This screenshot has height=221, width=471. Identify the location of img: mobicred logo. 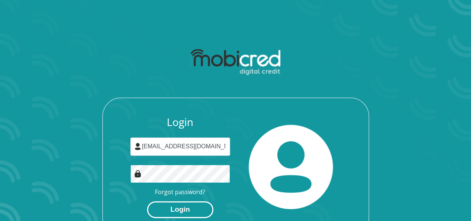
(236, 62).